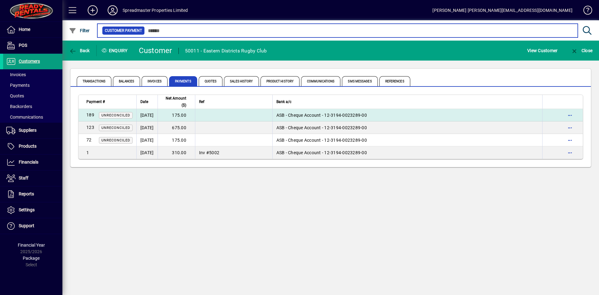 The height and width of the screenshot is (295, 599). I want to click on span: SMS Messages, so click(360, 81).